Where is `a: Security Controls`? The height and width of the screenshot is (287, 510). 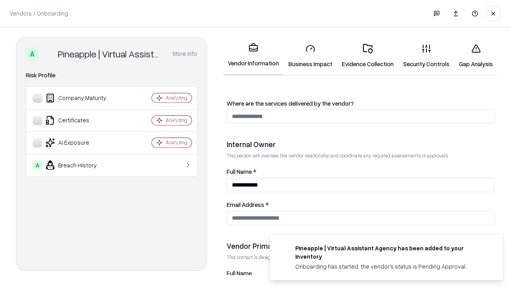
a: Security Controls is located at coordinates (427, 56).